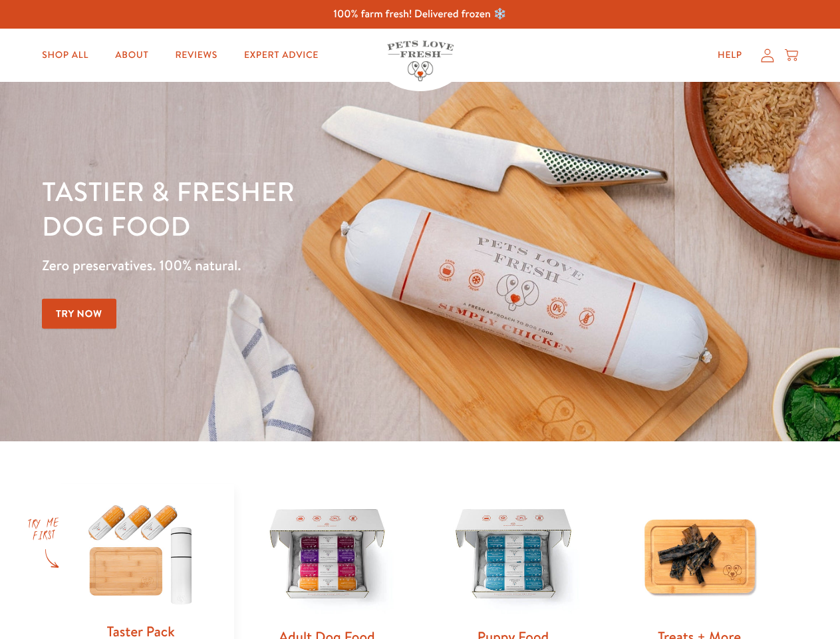  What do you see at coordinates (730, 55) in the screenshot?
I see `a: Help` at bounding box center [730, 55].